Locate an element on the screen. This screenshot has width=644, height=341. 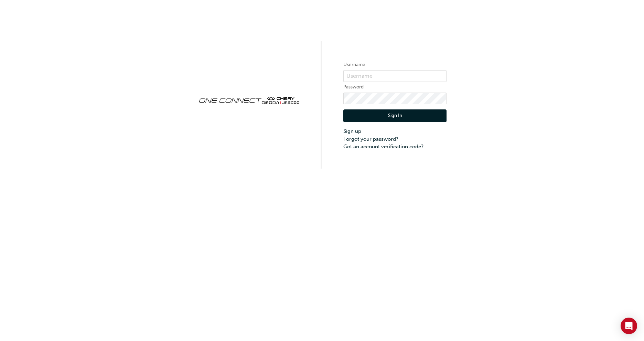
img: oneconnect is located at coordinates (249, 100).